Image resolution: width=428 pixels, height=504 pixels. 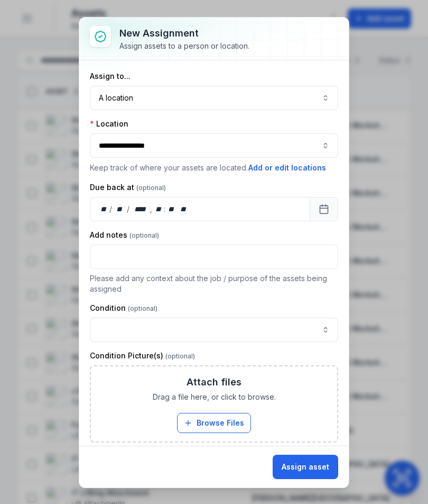 What do you see at coordinates (120, 209) in the screenshot?
I see `div: month,` at bounding box center [120, 209].